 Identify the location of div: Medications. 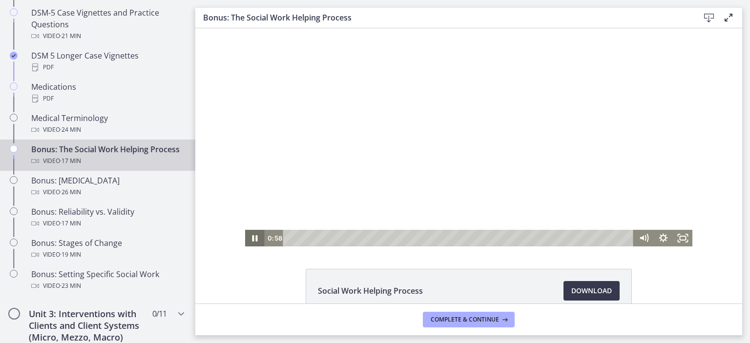
(107, 93).